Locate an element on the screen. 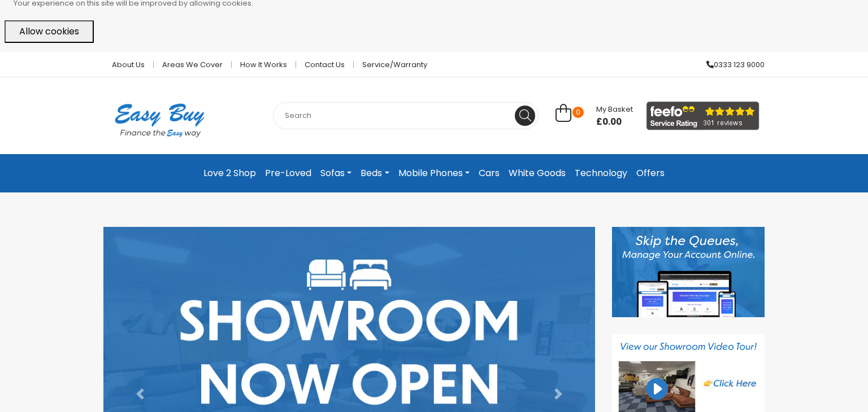  span: £0.00 is located at coordinates (615, 122).